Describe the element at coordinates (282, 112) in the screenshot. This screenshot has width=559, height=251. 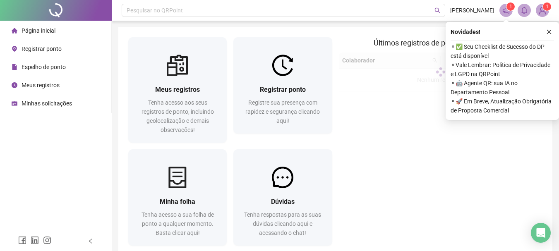
I see `span: Registre sua presença com rapidez e segurança clicando aqui!` at that location.